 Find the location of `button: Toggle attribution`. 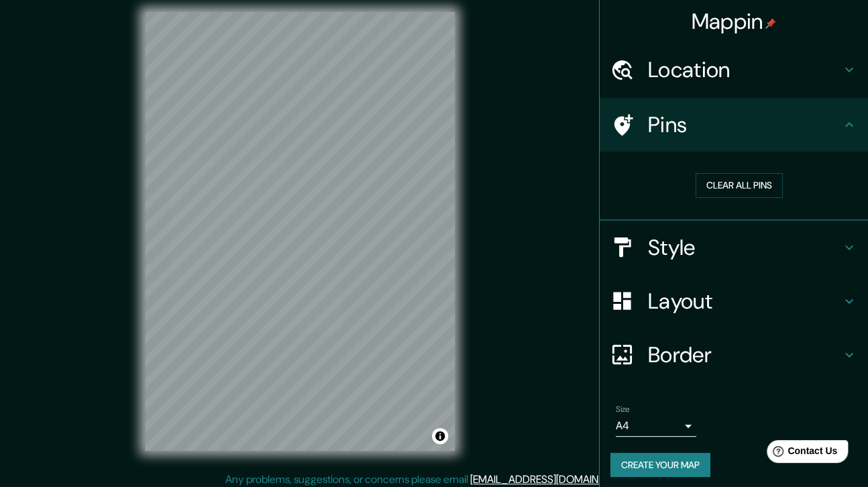

button: Toggle attribution is located at coordinates (440, 436).